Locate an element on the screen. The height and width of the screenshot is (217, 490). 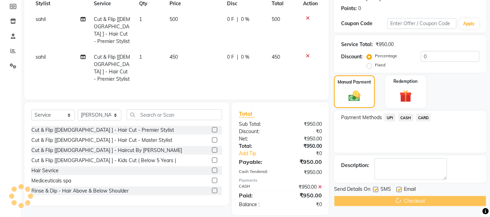
img: _cash.svg is located at coordinates (355, 96).